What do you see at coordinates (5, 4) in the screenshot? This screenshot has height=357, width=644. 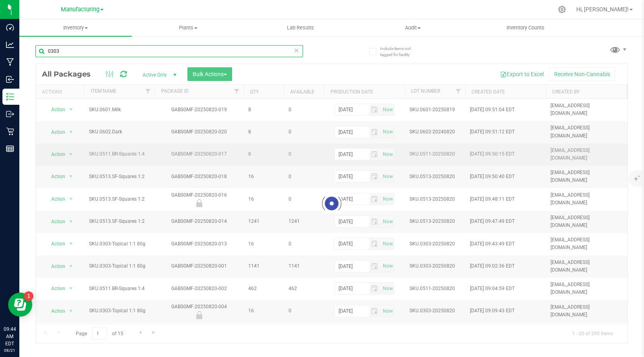 I see `span: 1` at bounding box center [5, 4].